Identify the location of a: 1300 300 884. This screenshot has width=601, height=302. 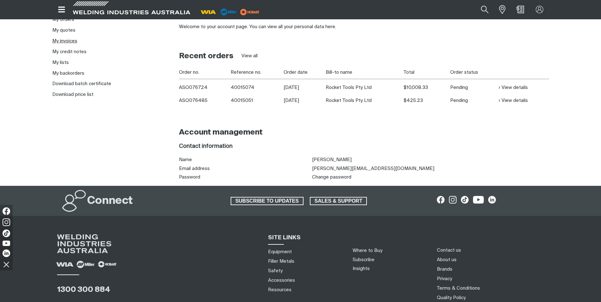
(84, 290).